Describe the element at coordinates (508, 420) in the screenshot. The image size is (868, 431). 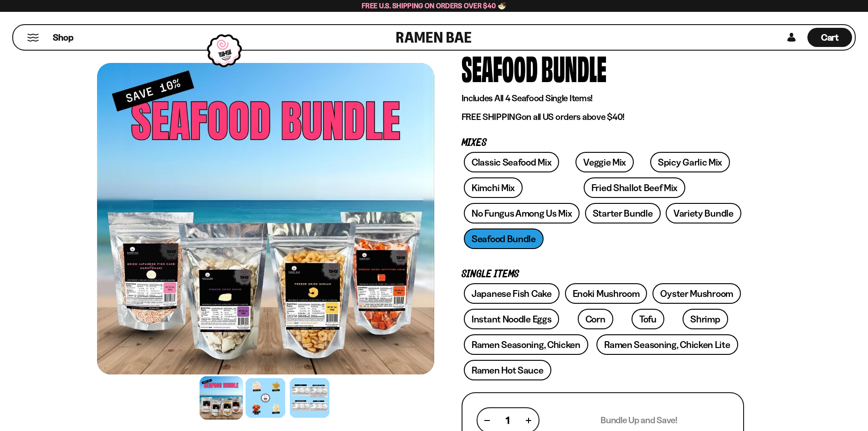
I see `span: 1` at that location.